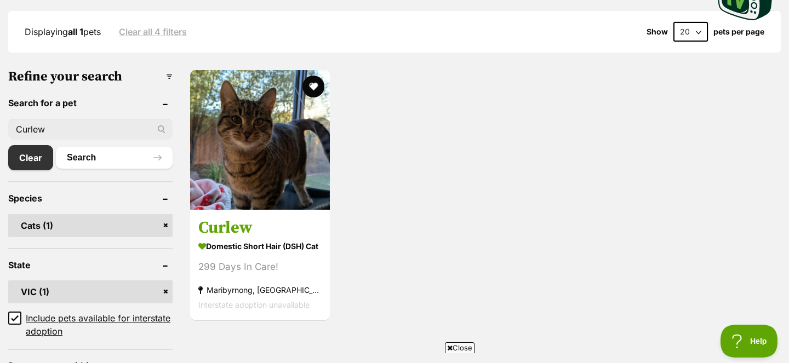 The image size is (789, 363). Describe the element at coordinates (31, 158) in the screenshot. I see `a: Clear` at that location.